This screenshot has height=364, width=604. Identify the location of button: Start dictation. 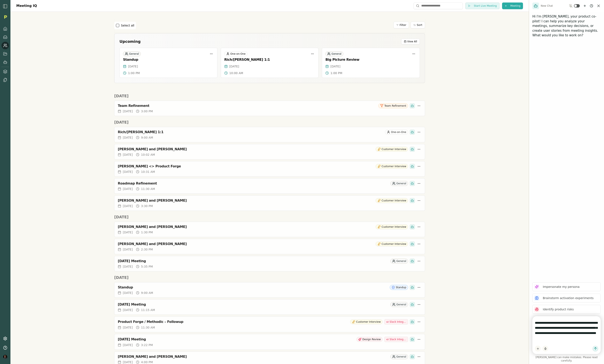
(545, 349).